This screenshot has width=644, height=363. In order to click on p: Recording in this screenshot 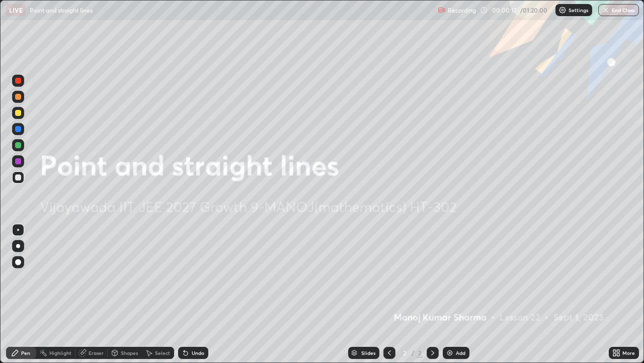, I will do `click(462, 10)`.